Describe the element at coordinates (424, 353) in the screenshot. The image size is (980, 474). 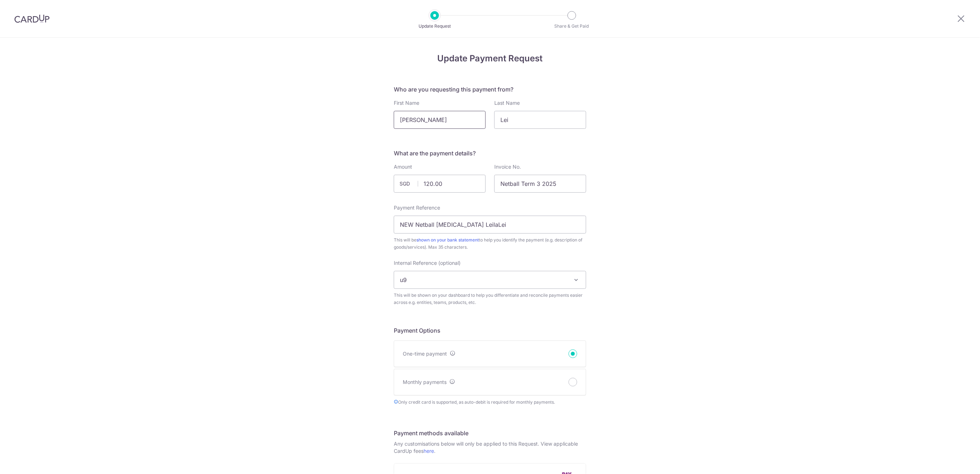
I see `span: One-time payment` at that location.